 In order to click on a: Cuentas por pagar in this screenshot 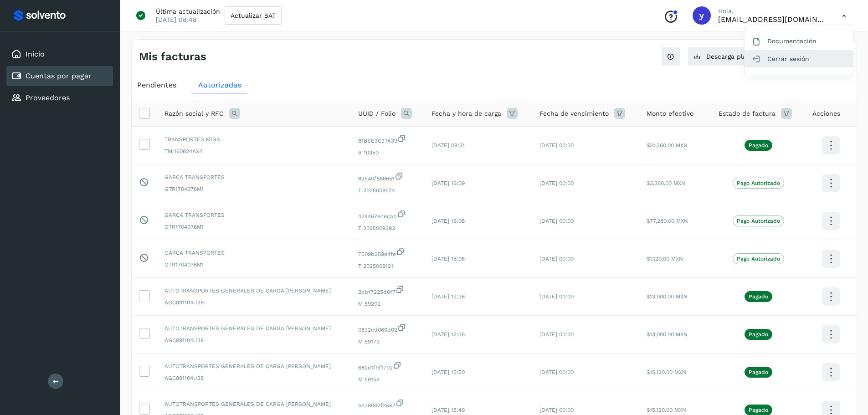, I will do `click(59, 75)`.